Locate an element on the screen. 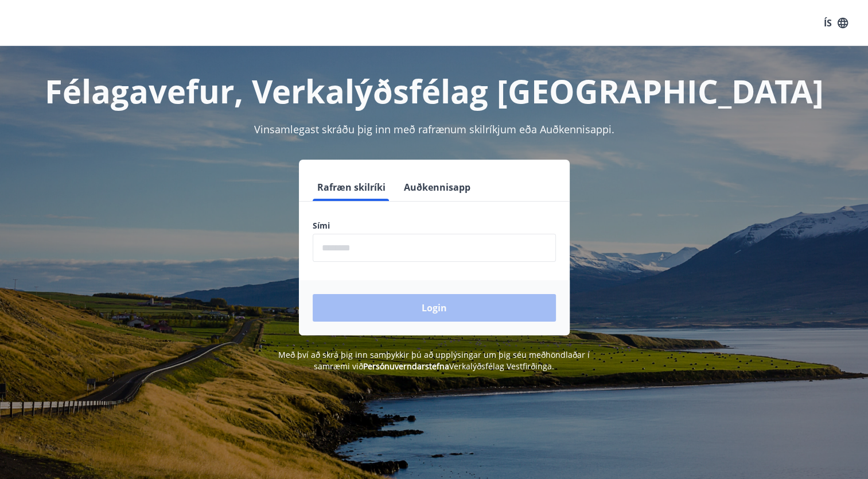  span: Með því að skrá þig inn samþykkir þú að upplýsingar um þig séu meðhöndlaðar í samræmi við Verkalý... is located at coordinates (434, 360).